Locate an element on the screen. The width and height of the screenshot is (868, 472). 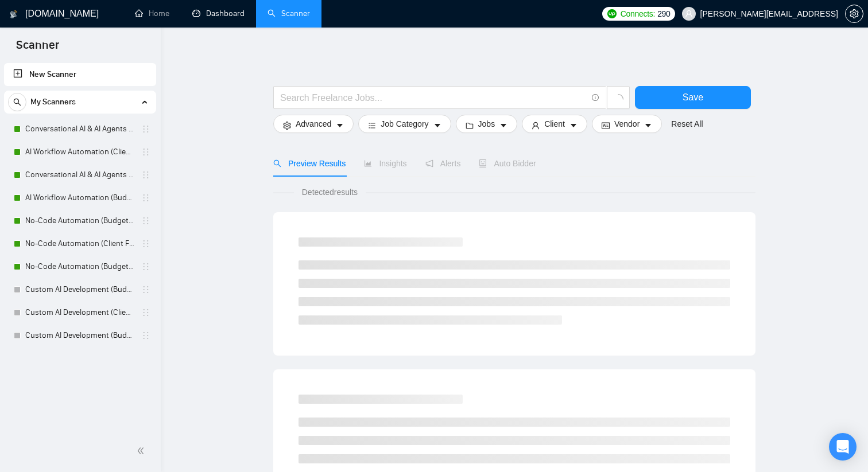
span: Alerts is located at coordinates (443, 164).